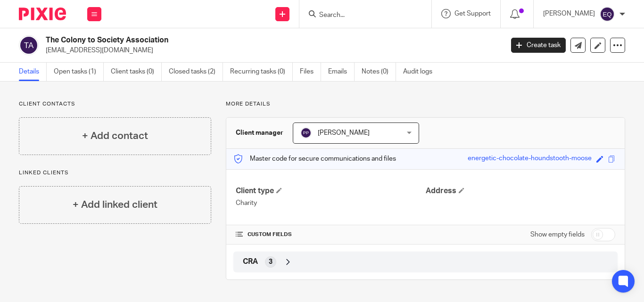 The image size is (644, 302). Describe the element at coordinates (271, 262) in the screenshot. I see `span: 3` at that location.